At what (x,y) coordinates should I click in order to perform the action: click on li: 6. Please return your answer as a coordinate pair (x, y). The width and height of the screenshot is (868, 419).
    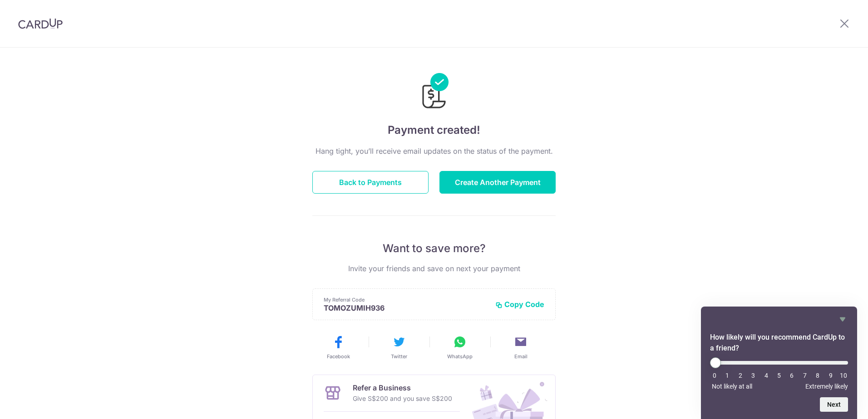
    Looking at the image, I should click on (792, 375).